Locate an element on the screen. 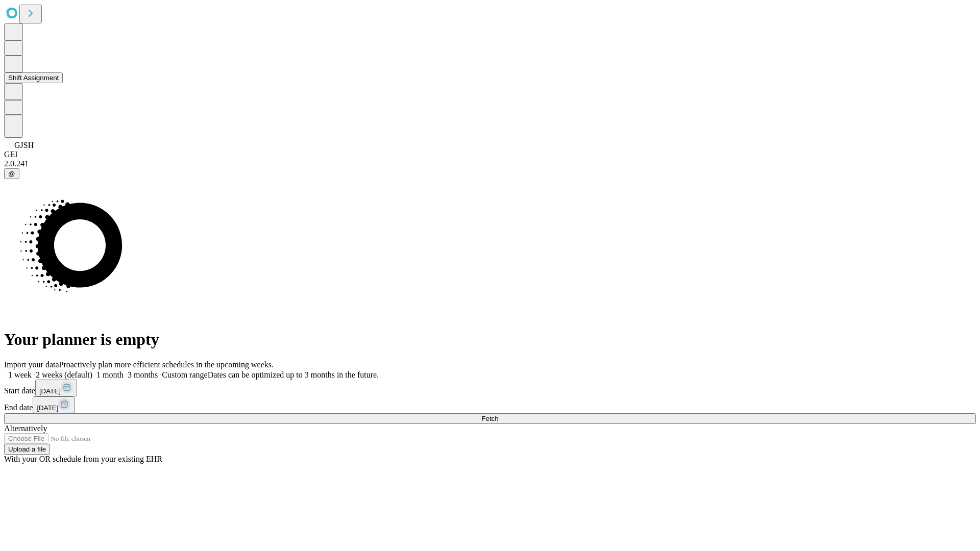 This screenshot has width=980, height=551. span: 2 weeks (default) is located at coordinates (63, 375).